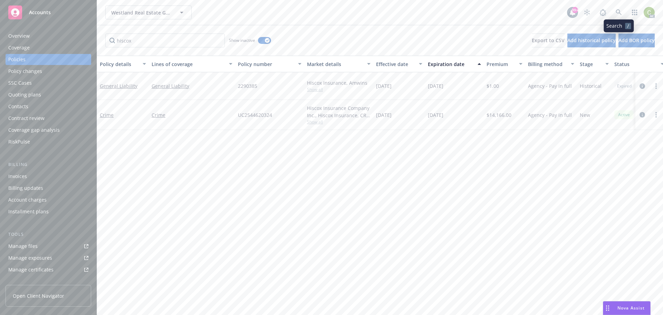  Describe the element at coordinates (48, 211) in the screenshot. I see `a: Installment plans` at that location.